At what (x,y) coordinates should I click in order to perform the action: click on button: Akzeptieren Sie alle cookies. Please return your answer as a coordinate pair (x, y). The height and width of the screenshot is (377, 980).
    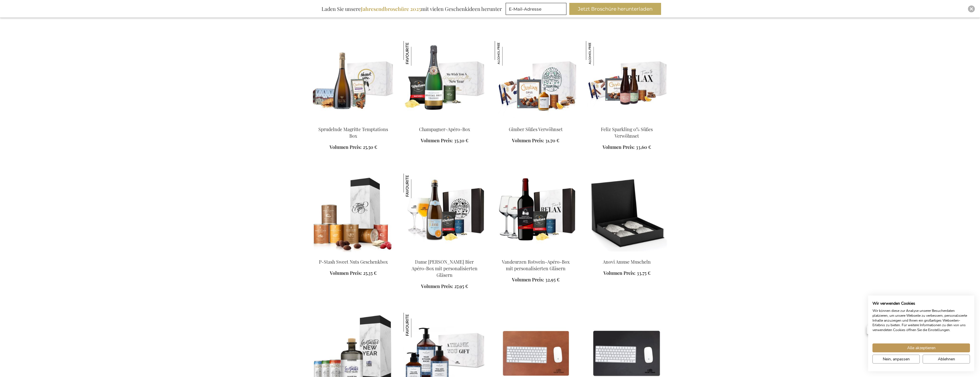
    Looking at the image, I should click on (921, 348).